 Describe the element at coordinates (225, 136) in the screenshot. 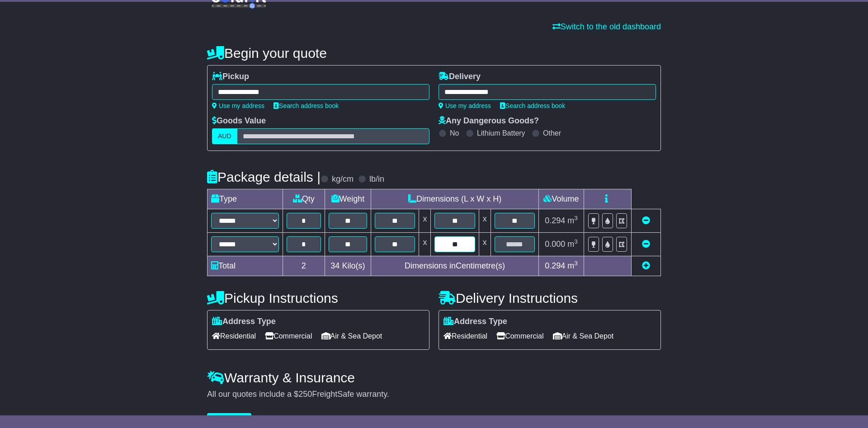

I see `label: AUD` at that location.